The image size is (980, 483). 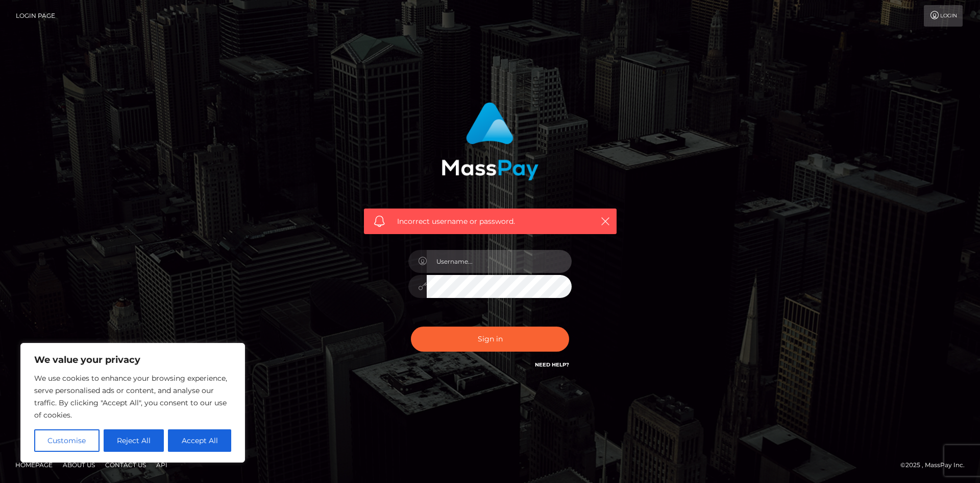 I want to click on p: We use cookies to enhance your browsing experience, serve personalised ads or content, and analys..., so click(x=133, y=396).